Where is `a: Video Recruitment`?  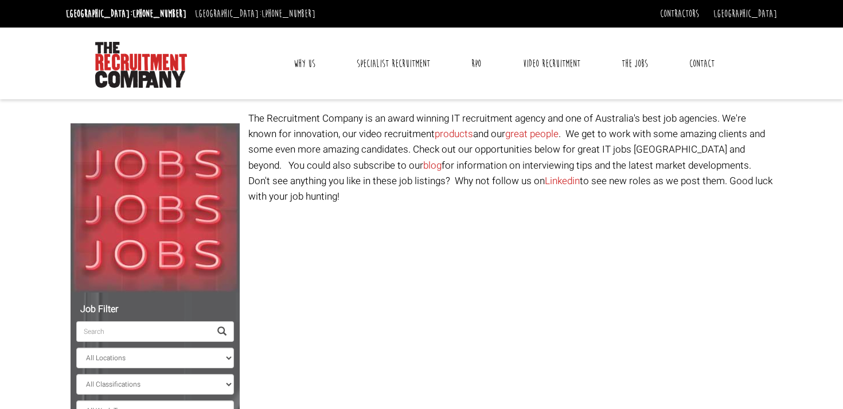
a: Video Recruitment is located at coordinates (552, 64).